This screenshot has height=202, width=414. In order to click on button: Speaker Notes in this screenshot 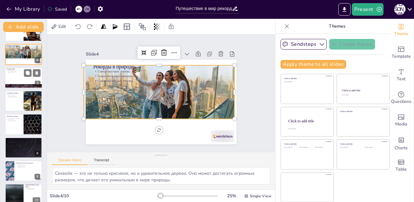, I will do `click(70, 162)`.